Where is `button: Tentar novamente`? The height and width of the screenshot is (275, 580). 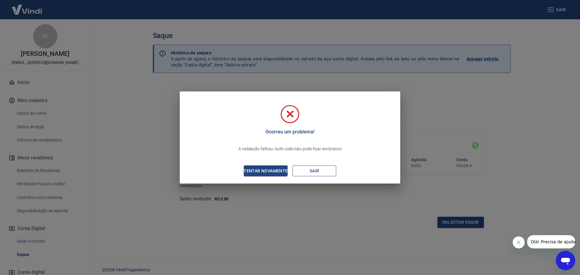
button: Tentar novamente is located at coordinates (265, 171).